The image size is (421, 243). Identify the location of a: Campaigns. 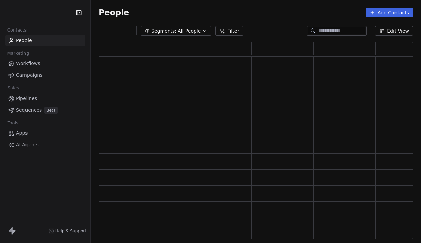
(45, 75).